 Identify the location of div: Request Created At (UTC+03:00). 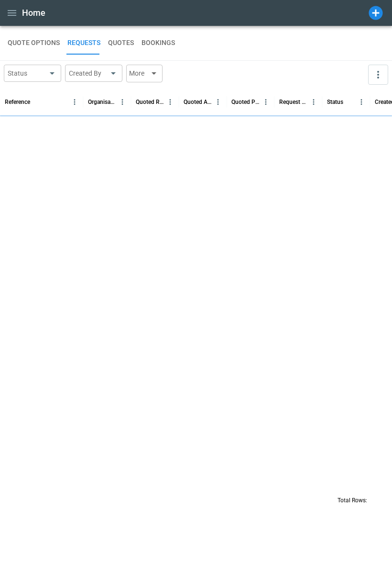
(293, 102).